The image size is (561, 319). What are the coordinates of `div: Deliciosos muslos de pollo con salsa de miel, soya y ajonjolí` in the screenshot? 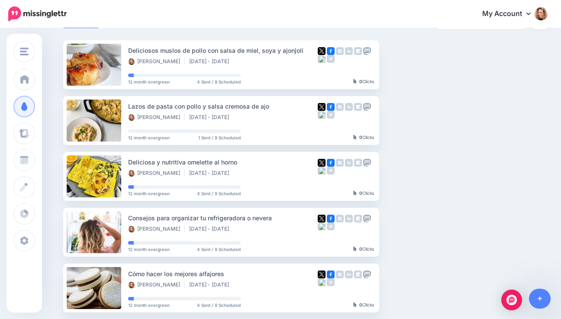 It's located at (223, 50).